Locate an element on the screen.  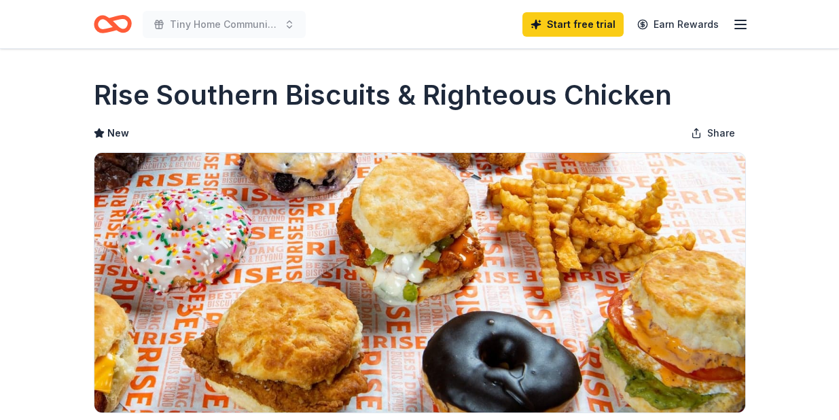
h1: Rise Southern Biscuits & Righteous Chicken is located at coordinates (383, 95).